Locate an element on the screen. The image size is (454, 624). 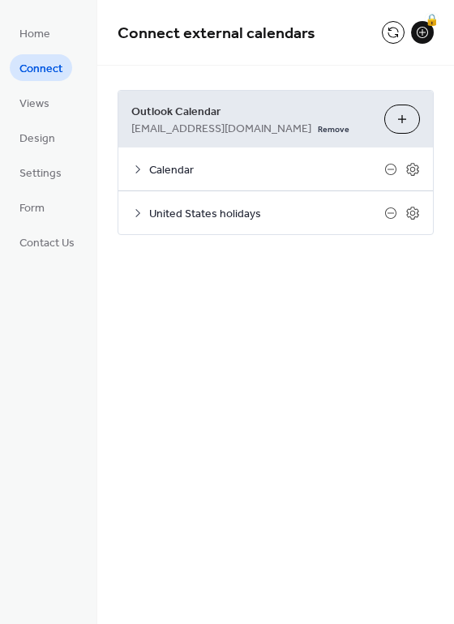
span: Design is located at coordinates (37, 139).